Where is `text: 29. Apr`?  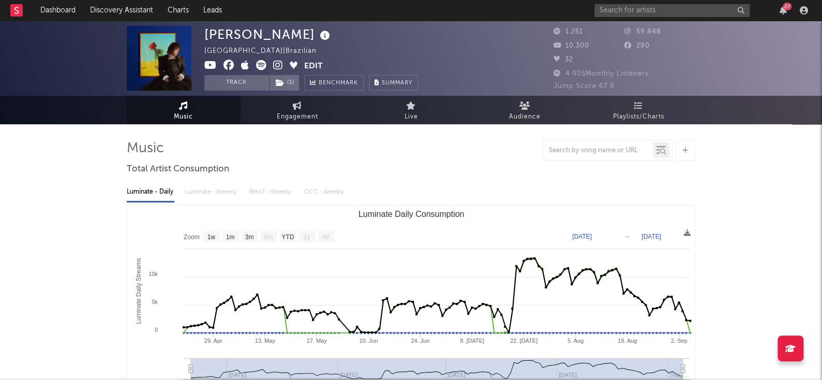 text: 29. Apr is located at coordinates (213, 341).